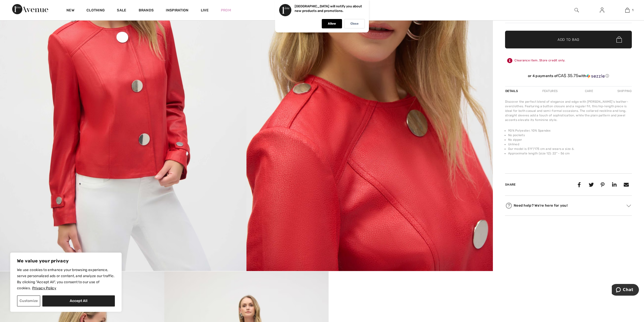  Describe the element at coordinates (513, 91) in the screenshot. I see `div: Details` at that location.